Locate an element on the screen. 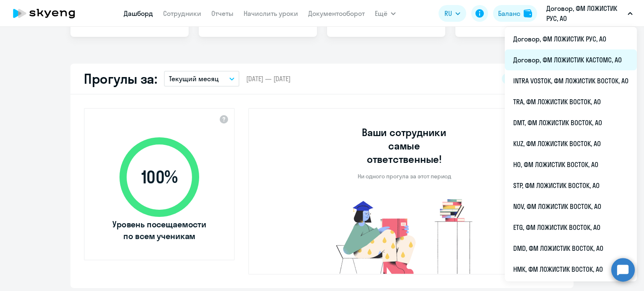 This screenshot has height=291, width=644. div: Баланс is located at coordinates (509, 14).